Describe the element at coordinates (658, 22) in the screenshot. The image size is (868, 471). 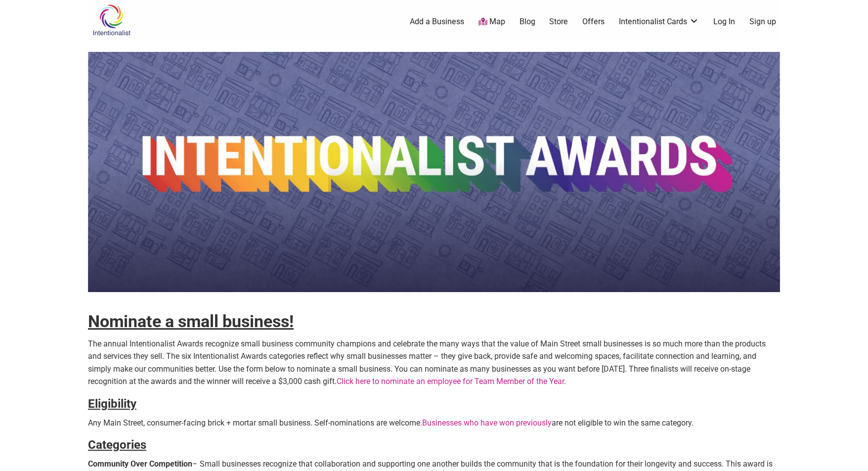
I see `a: Intentionalist Cards` at that location.